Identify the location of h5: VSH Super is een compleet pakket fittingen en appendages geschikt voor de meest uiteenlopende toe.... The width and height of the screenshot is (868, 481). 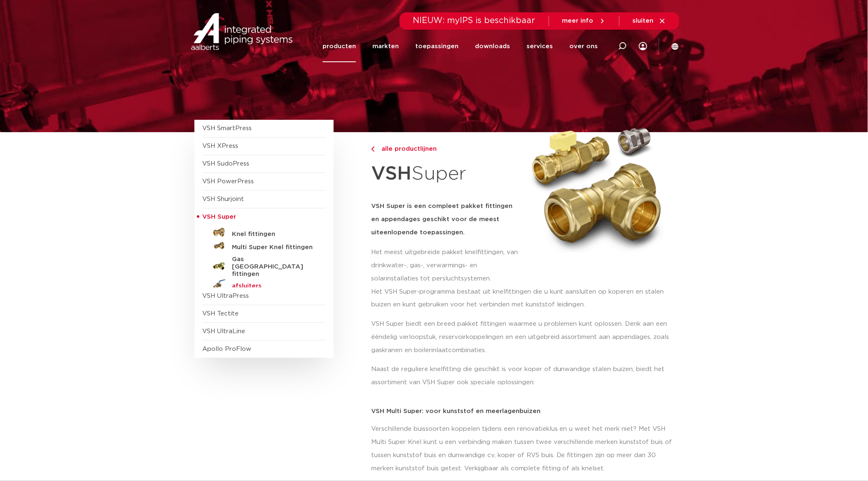
(446, 220).